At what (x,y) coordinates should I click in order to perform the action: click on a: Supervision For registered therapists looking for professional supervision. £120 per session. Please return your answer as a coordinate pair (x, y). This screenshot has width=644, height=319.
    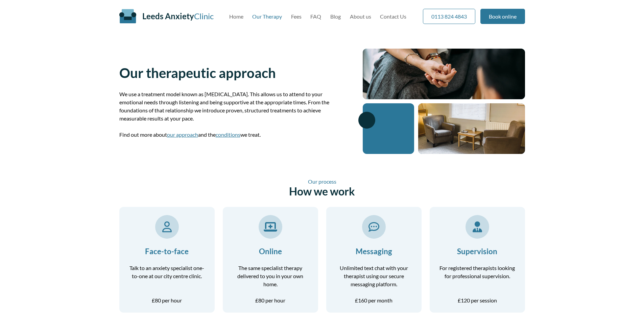
    Looking at the image, I should click on (477, 260).